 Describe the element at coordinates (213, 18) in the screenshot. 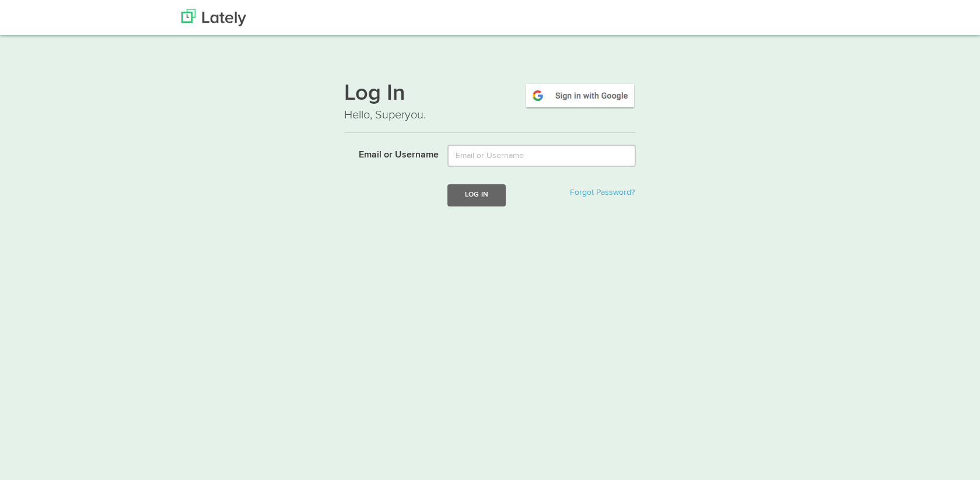

I see `img: Lately` at that location.